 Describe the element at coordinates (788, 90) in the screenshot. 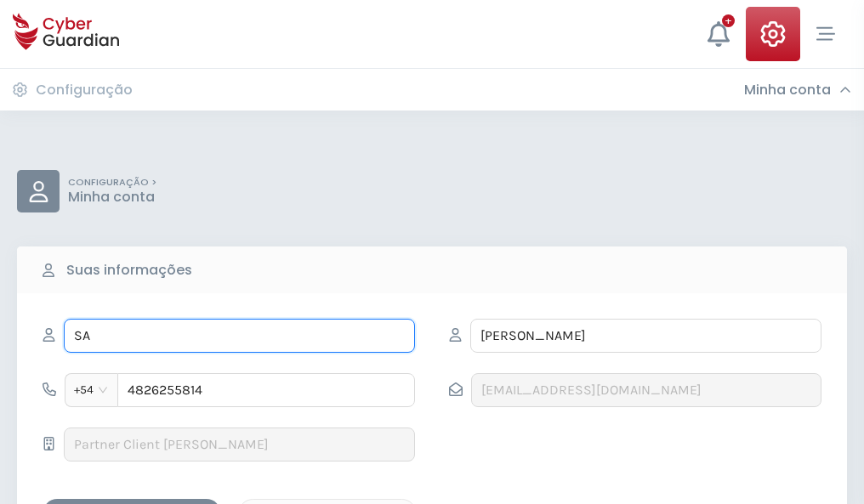

I see `h3: Minha conta` at that location.